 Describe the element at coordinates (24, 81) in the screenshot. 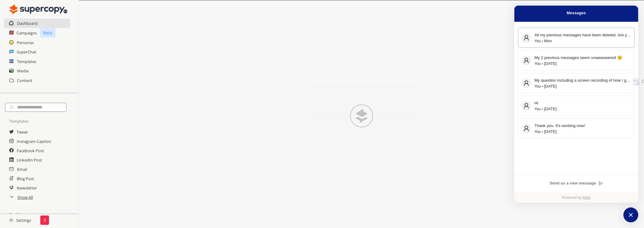

I see `a: Content` at that location.